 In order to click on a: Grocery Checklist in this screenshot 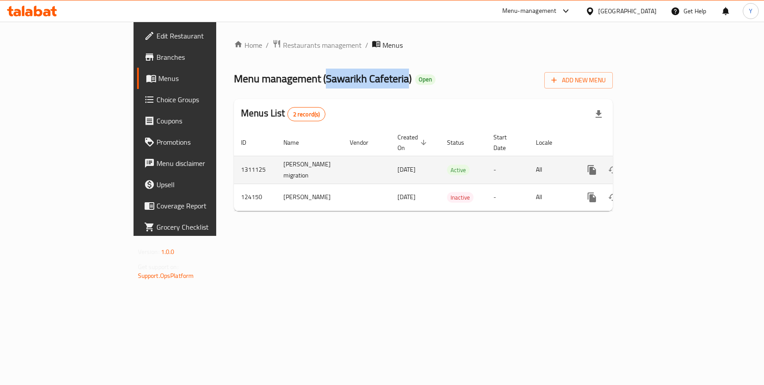, I will do `click(199, 227)`.